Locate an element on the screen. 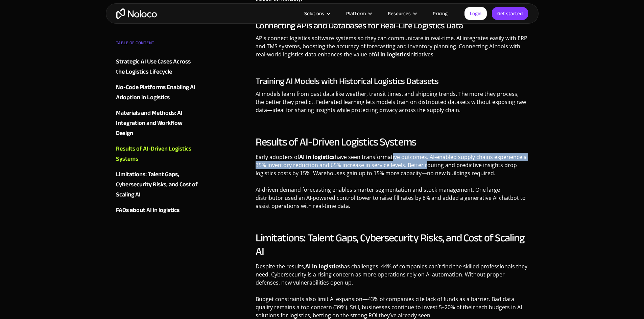  p: Despite the results, has challenges. 44% of companies can’t find the skilled professionals they n... is located at coordinates (392, 277).